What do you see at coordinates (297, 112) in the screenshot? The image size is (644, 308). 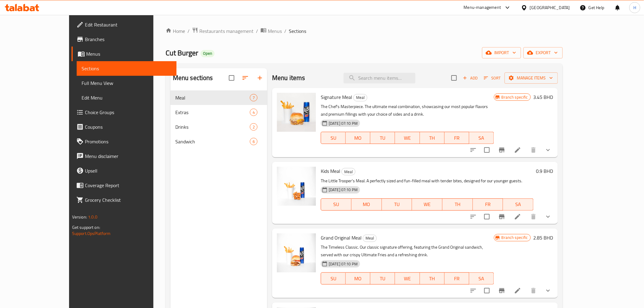 I see `img: Signature Meal` at bounding box center [297, 112].